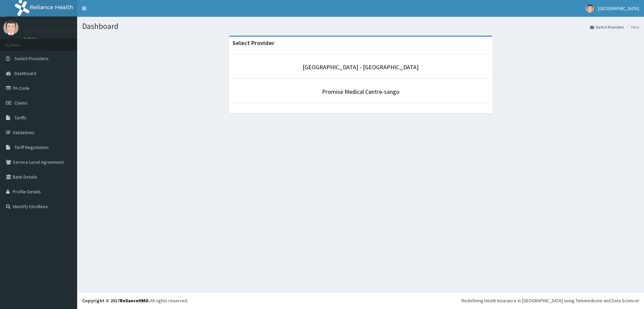  I want to click on strong: Select Provider, so click(253, 43).